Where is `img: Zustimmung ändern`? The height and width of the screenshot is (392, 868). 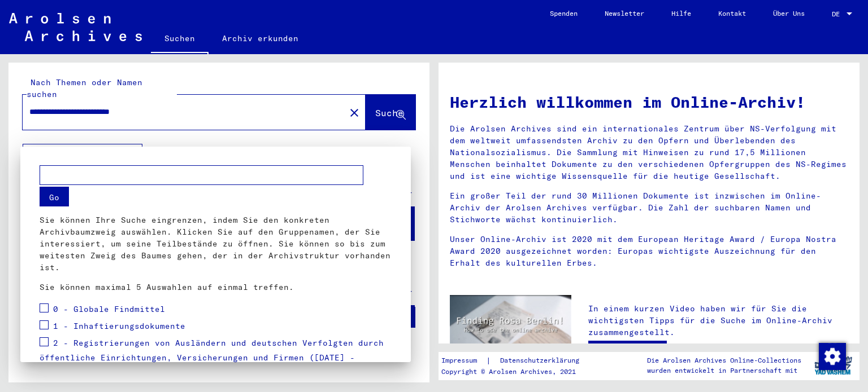
img: Zustimmung ändern is located at coordinates (833, 357).